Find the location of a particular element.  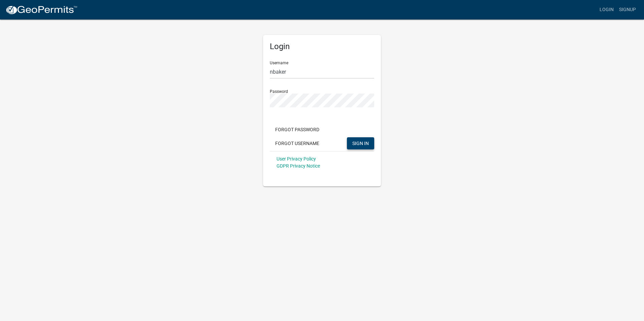

button: SIGN IN is located at coordinates (361, 143).